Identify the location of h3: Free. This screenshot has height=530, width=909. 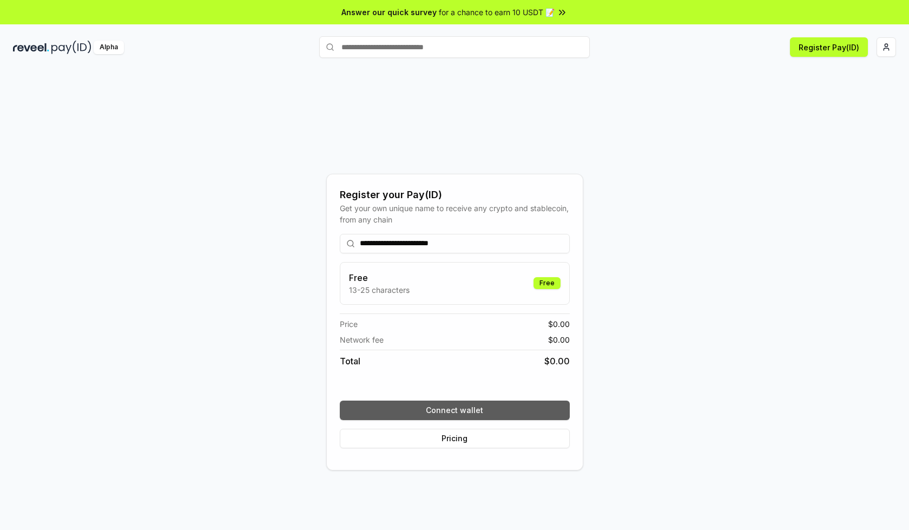
(379, 277).